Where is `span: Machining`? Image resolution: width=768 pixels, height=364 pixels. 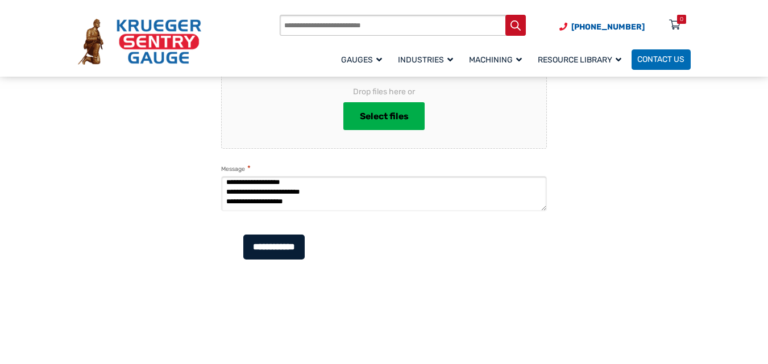
span: Machining is located at coordinates (495, 60).